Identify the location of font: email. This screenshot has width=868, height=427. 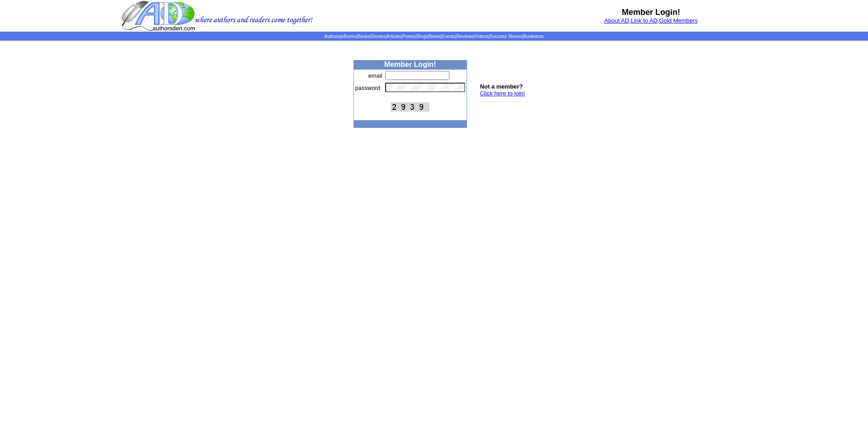
(375, 76).